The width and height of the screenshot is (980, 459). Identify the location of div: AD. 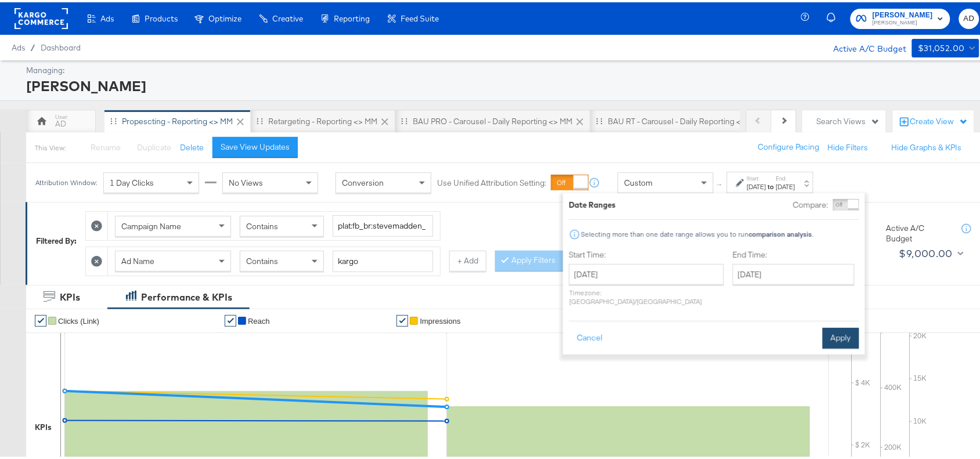
(61, 121).